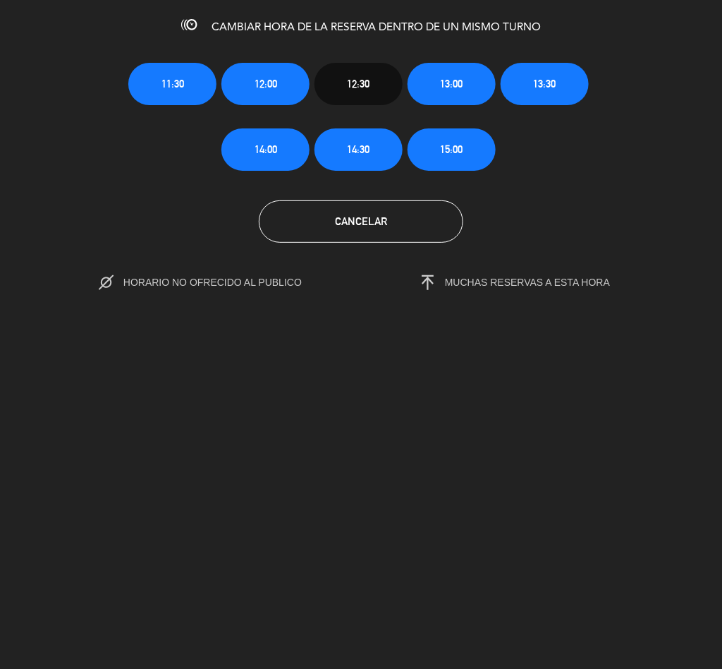 The height and width of the screenshot is (669, 722). What do you see at coordinates (451, 150) in the screenshot?
I see `button: 15:00` at bounding box center [451, 150].